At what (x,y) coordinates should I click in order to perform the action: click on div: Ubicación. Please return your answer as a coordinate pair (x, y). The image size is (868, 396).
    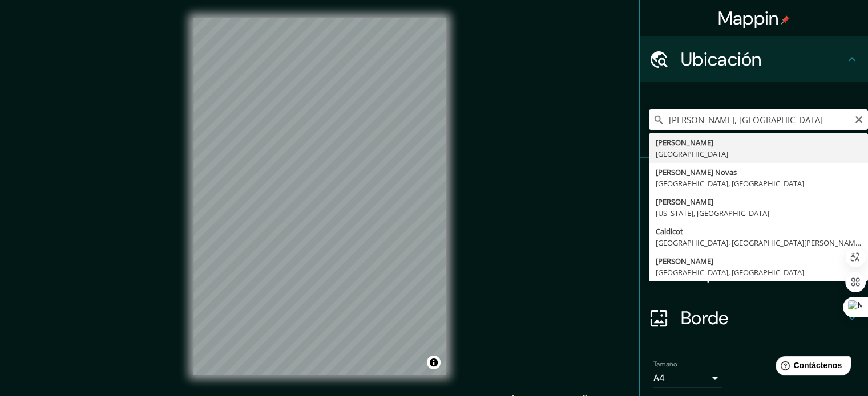
    Looking at the image, I should click on (754, 59).